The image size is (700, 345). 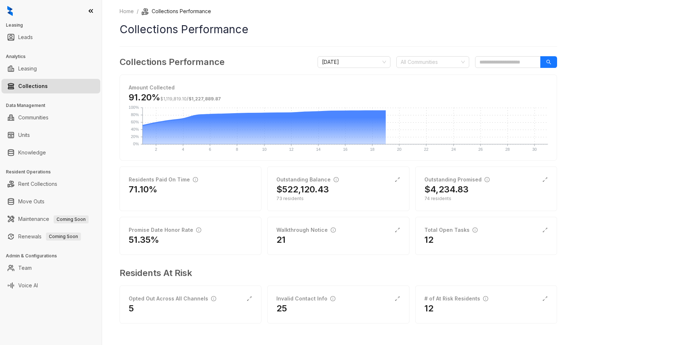 What do you see at coordinates (32, 152) in the screenshot?
I see `a: Knowledge` at bounding box center [32, 152].